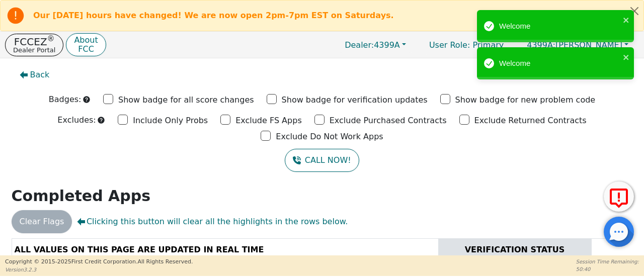  What do you see at coordinates (321, 161) in the screenshot?
I see `button: CALL NOW!` at bounding box center [321, 161].